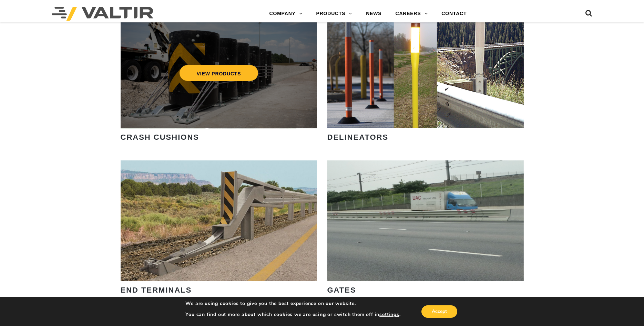 The width and height of the screenshot is (644, 326). Describe the element at coordinates (373, 14) in the screenshot. I see `a: NEWS` at that location.